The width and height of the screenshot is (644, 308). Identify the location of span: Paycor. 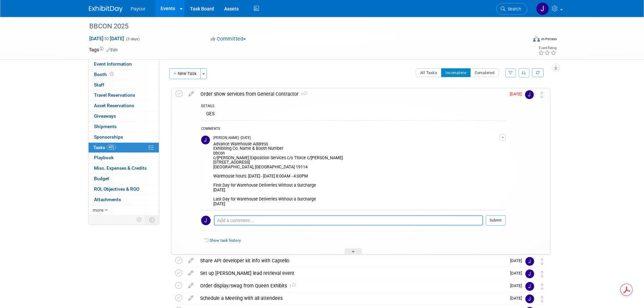
(138, 8).